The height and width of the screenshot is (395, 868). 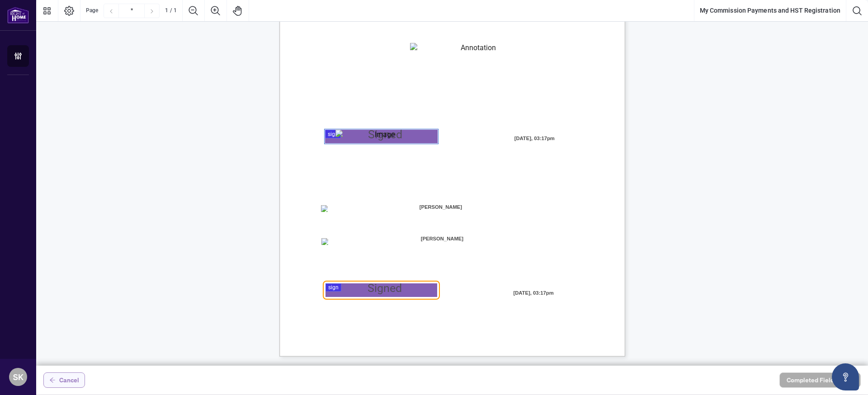 What do you see at coordinates (18, 15) in the screenshot?
I see `img: logo` at bounding box center [18, 15].